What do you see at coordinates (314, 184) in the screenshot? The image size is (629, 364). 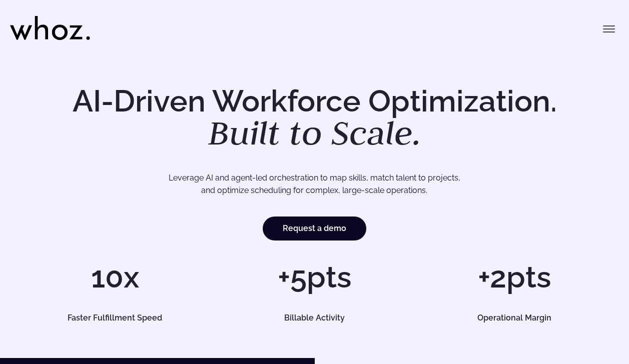 I see `p: Leverage AI and agent-led orchestration to map skills, match talent to projects, and optimize sch...` at bounding box center [314, 184].